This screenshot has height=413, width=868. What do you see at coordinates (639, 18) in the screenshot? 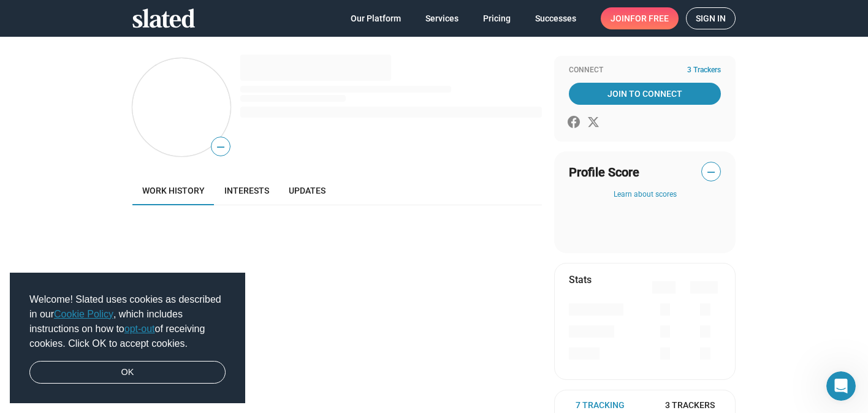
I see `span: Join` at bounding box center [639, 18].